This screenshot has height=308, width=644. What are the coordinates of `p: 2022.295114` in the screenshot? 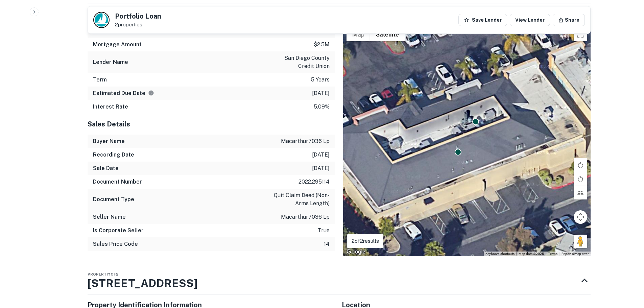 It's located at (314, 182).